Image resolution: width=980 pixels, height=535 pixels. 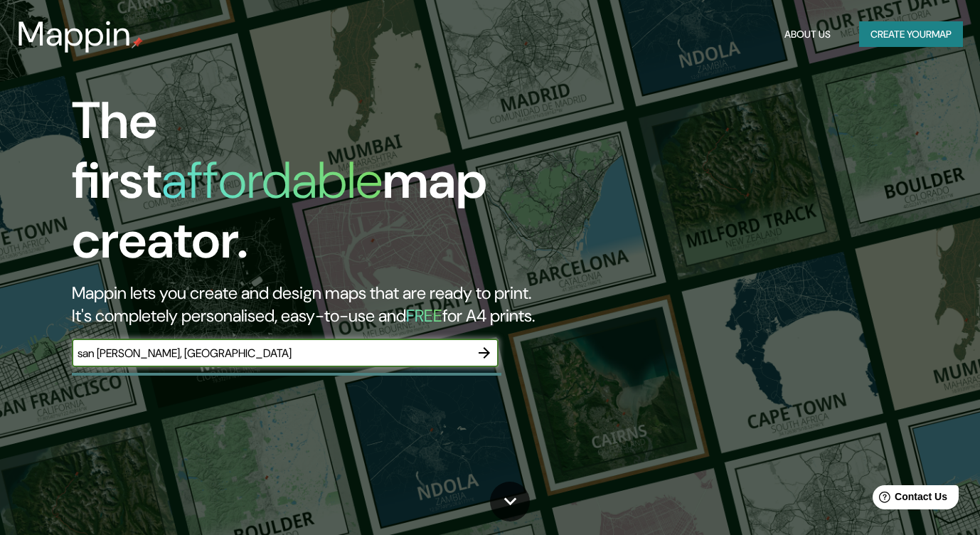 What do you see at coordinates (74, 34) in the screenshot?
I see `h3: Mappin` at bounding box center [74, 34].